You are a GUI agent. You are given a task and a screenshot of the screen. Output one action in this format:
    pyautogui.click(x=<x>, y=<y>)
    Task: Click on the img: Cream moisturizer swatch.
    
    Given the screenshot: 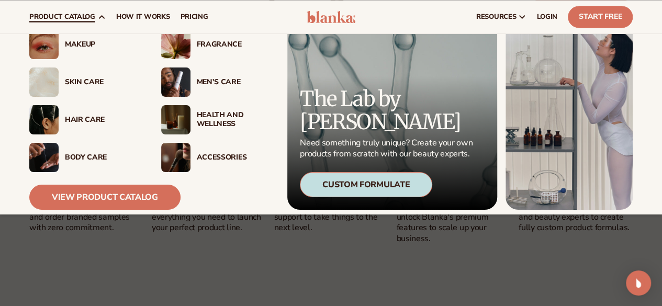 What is the action you would take?
    pyautogui.click(x=44, y=82)
    